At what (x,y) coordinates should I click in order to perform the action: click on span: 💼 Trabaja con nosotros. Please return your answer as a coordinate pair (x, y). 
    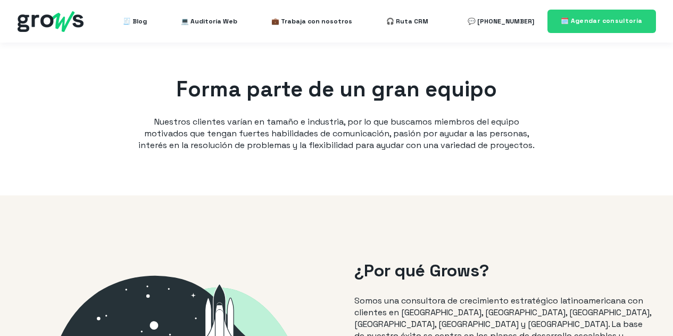
    Looking at the image, I should click on (312, 21).